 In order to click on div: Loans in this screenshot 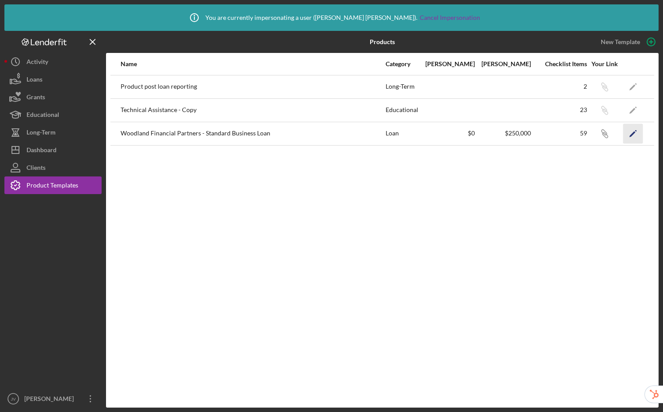, I will do `click(34, 80)`.